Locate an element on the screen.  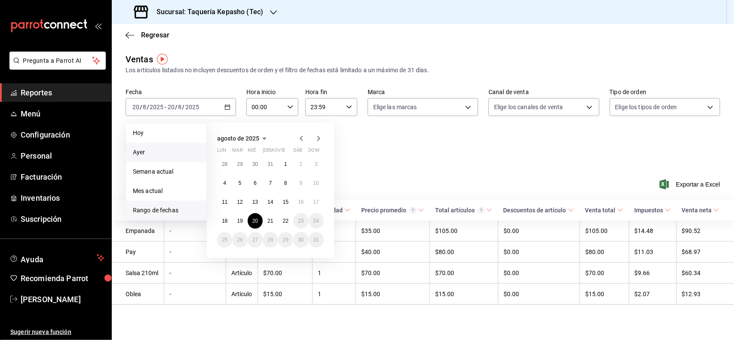
label: Tipo de orden is located at coordinates (665, 92).